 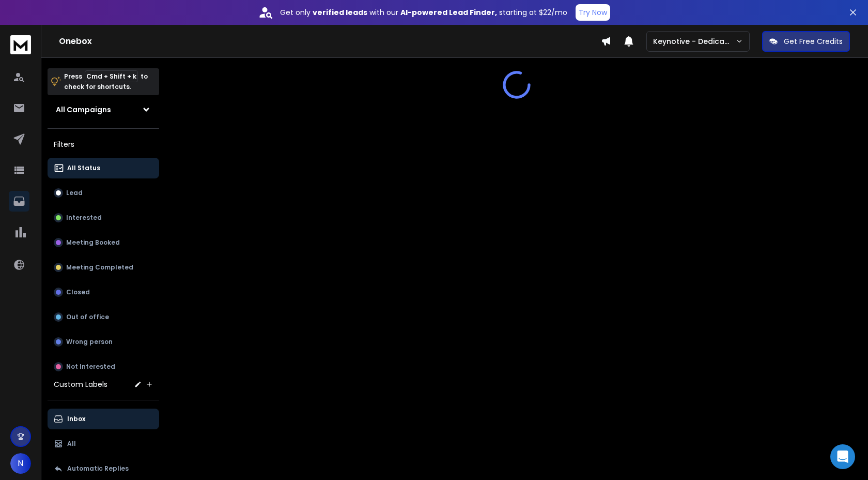 I want to click on button: All Status, so click(x=103, y=168).